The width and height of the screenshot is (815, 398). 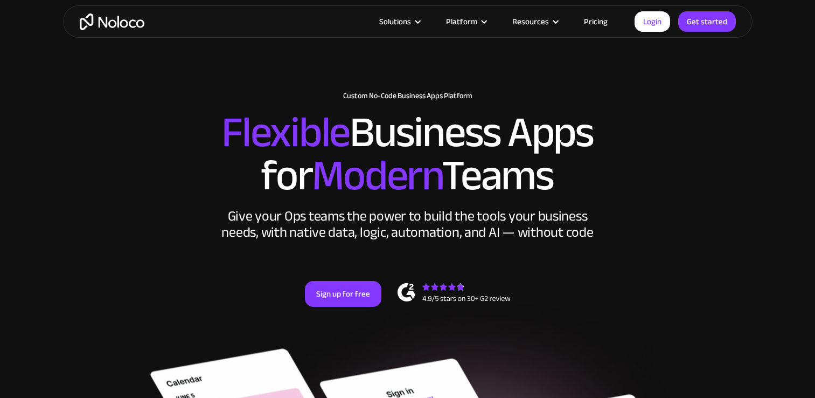 What do you see at coordinates (653, 22) in the screenshot?
I see `a: Login` at bounding box center [653, 22].